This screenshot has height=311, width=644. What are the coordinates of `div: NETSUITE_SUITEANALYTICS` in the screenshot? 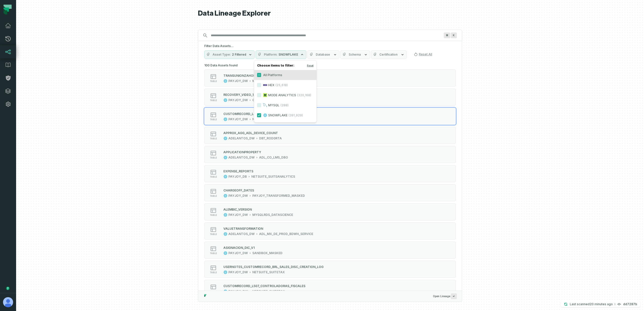 It's located at (273, 177).